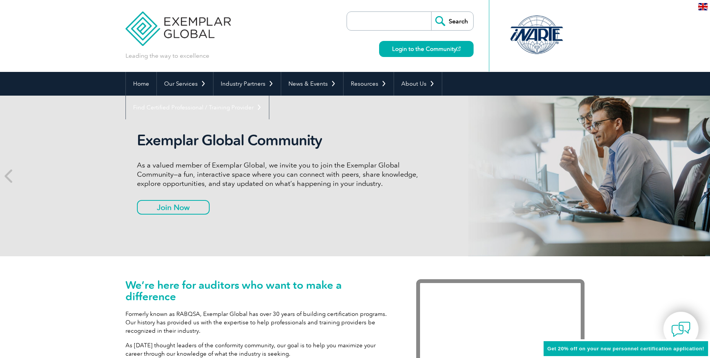  What do you see at coordinates (368, 84) in the screenshot?
I see `a: Resources` at bounding box center [368, 84].